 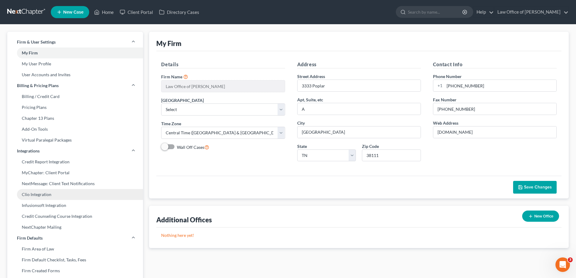 I want to click on h5: Contact Info, so click(x=495, y=64).